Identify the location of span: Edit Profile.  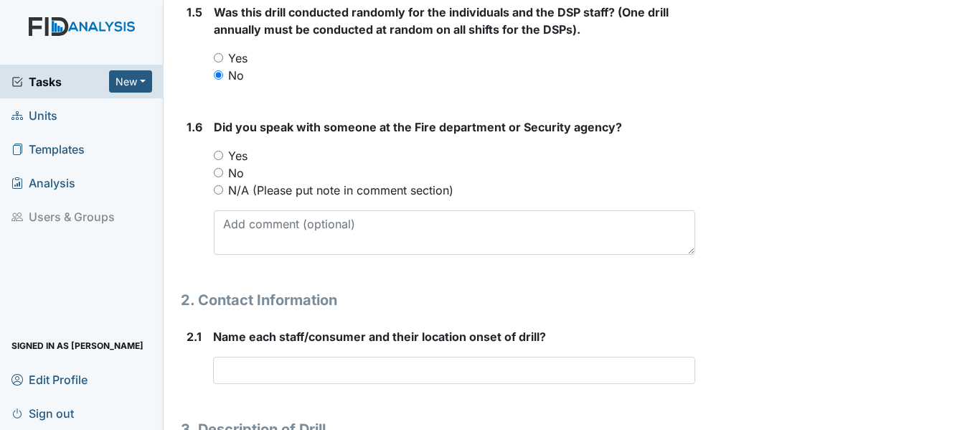
(50, 379).